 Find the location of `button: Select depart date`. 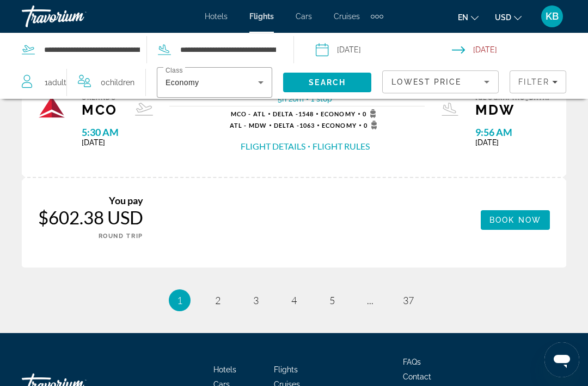

button: Select depart date is located at coordinates (384, 50).